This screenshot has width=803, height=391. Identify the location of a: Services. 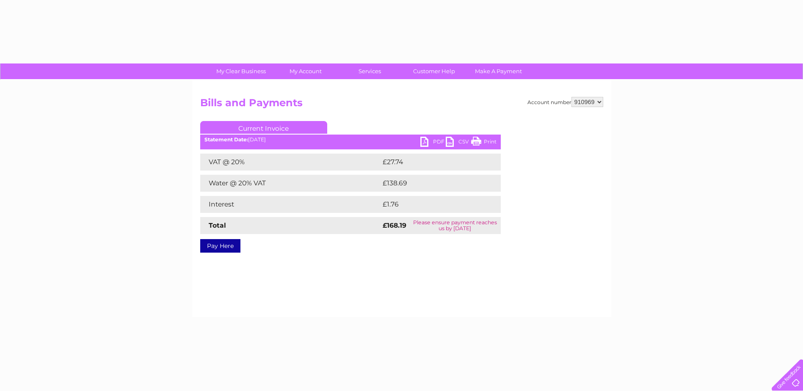
(370, 71).